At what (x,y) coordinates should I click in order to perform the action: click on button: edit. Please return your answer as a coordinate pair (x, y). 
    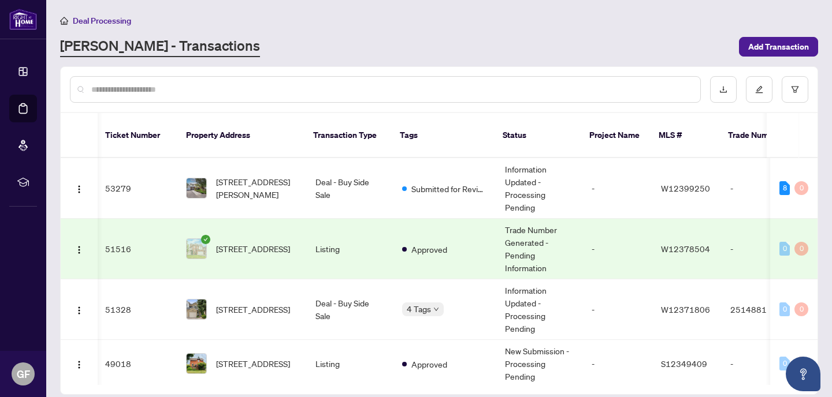
    Looking at the image, I should click on (759, 90).